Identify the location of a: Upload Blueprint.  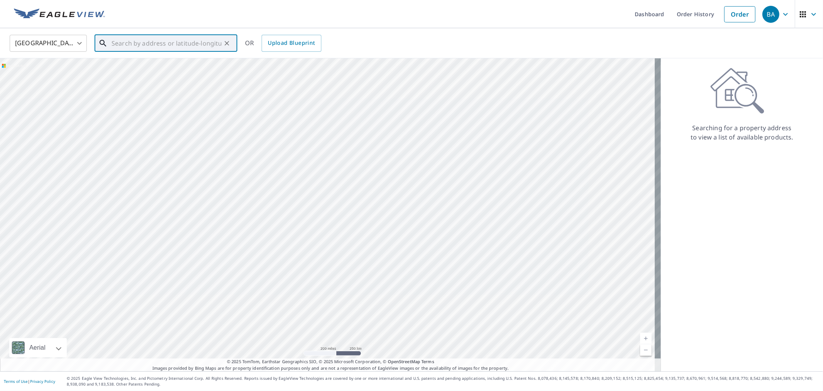
(291, 43).